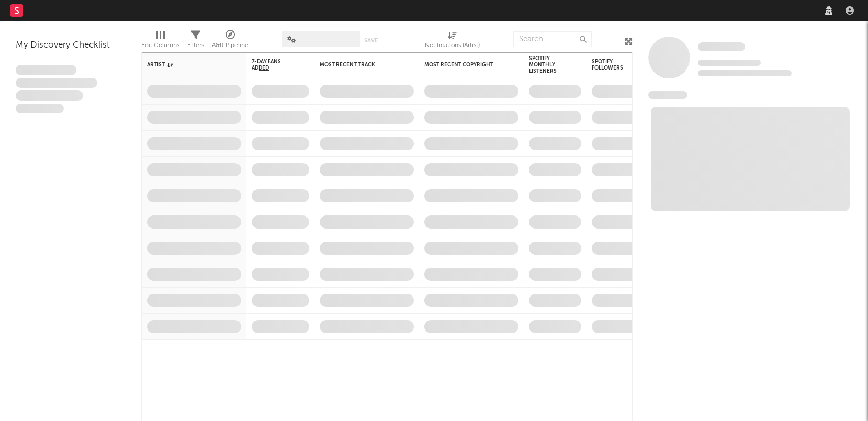 This screenshot has width=868, height=421. I want to click on div: Artist, so click(186, 65).